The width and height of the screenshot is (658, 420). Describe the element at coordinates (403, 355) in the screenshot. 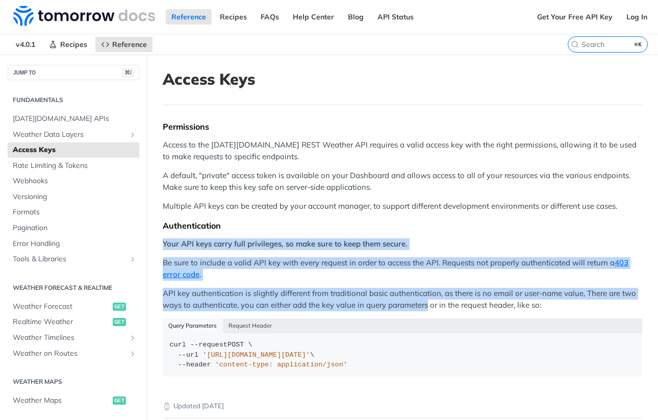

I see `div: POST \ \` at that location.